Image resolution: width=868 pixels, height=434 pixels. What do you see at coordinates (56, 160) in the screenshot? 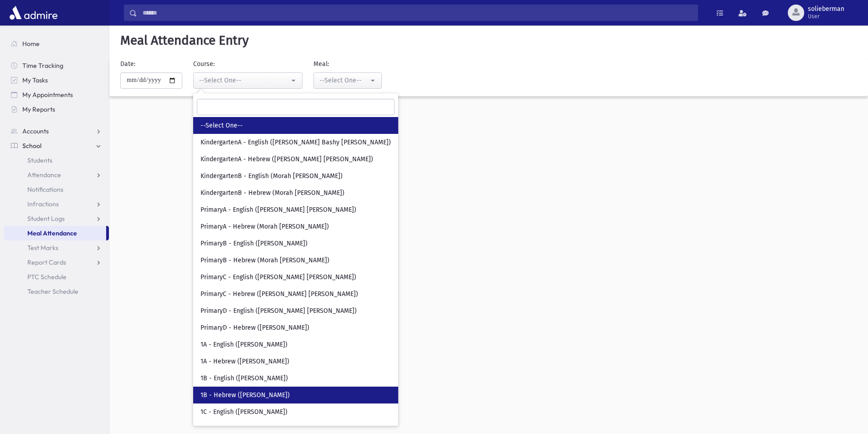
I see `a: Students` at bounding box center [56, 160].